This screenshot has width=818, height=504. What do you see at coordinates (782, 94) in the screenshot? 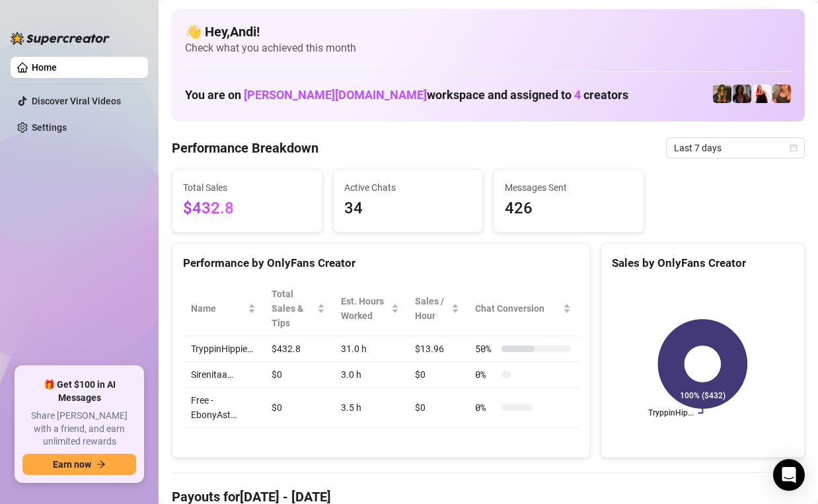
I see `img: TryppinHippie` at bounding box center [782, 94].